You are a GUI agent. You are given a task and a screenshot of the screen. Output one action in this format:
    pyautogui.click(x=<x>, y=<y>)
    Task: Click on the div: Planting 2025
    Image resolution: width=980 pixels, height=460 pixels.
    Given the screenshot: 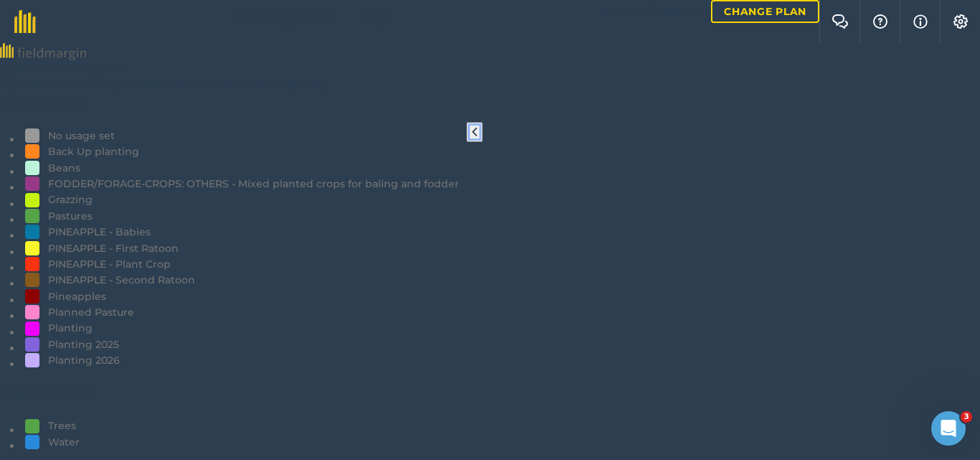 What is the action you would take?
    pyautogui.click(x=84, y=345)
    